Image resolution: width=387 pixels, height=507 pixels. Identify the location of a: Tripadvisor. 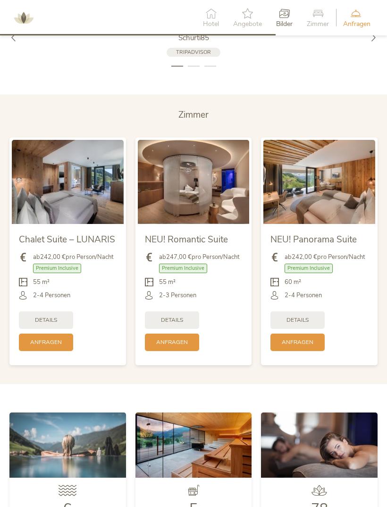
(194, 52).